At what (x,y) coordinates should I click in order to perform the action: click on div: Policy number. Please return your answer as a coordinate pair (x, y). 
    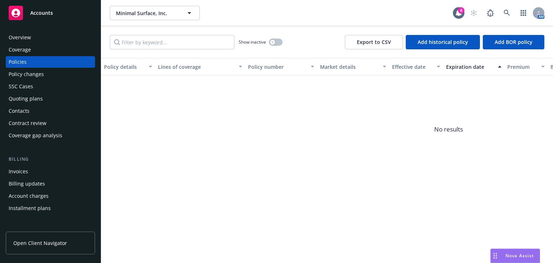
    Looking at the image, I should click on (277, 67).